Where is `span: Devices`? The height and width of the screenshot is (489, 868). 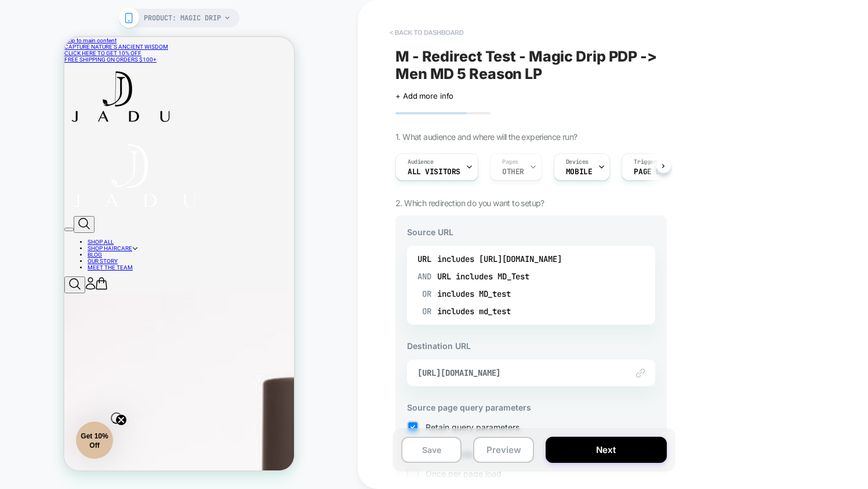 span: Devices is located at coordinates (577, 162).